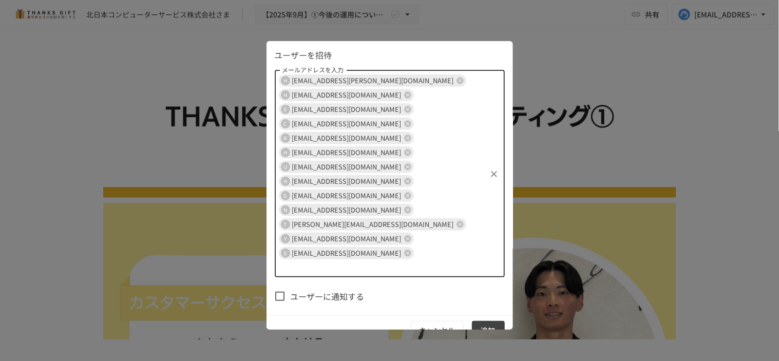  What do you see at coordinates (328, 297) in the screenshot?
I see `span: ユーザーに通知する` at bounding box center [328, 297].